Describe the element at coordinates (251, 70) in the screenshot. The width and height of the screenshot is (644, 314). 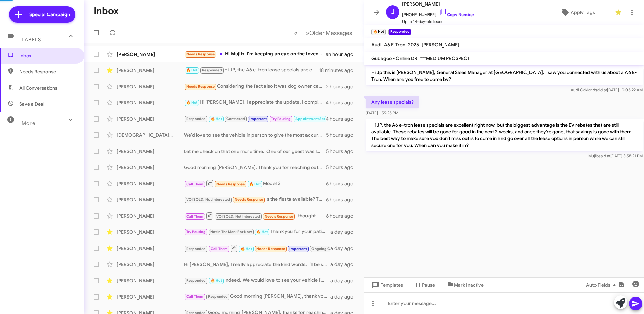
I see `div: Hi JP, the A6 e-tron lease specials are excellent right now, but the biggest advantage is the EV ...` at that location.